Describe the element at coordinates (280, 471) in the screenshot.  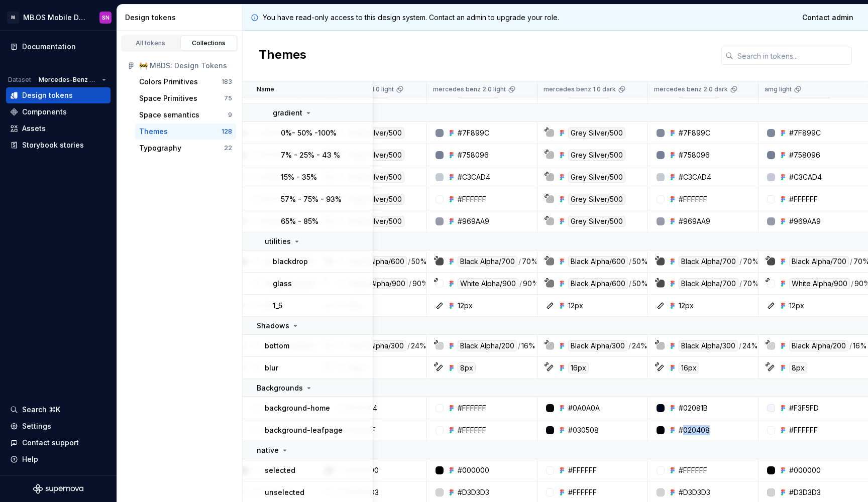
I see `p: selected` at that location.